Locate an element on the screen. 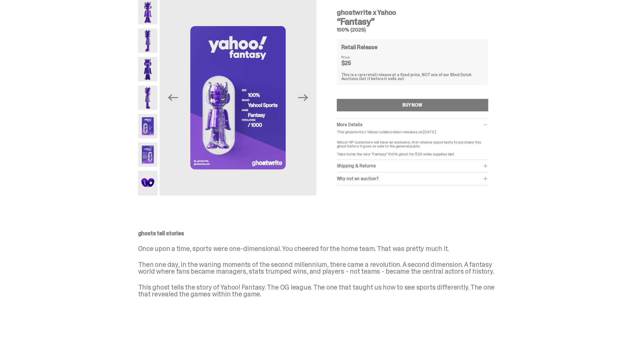 The image size is (644, 339). h5: 100% (2025) is located at coordinates (412, 30).